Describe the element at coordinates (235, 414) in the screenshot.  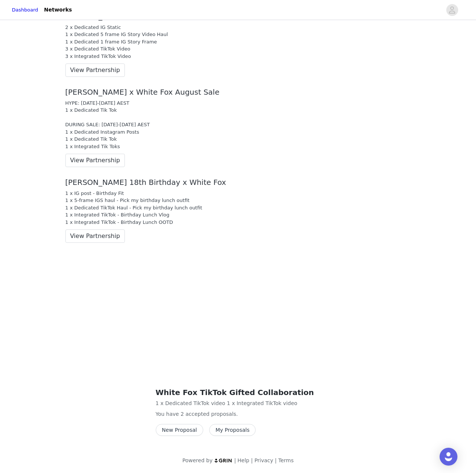
I see `span: s` at that location.